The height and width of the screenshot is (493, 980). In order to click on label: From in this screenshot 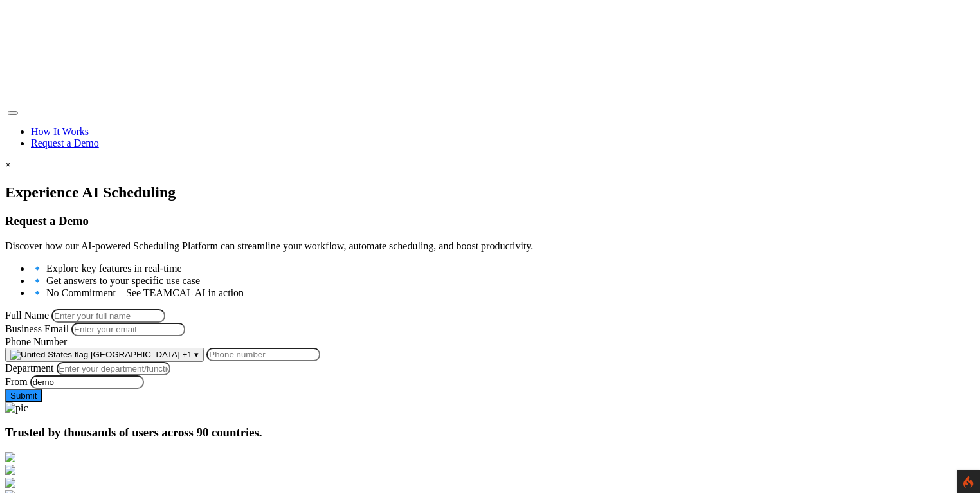, I will do `click(16, 382)`.